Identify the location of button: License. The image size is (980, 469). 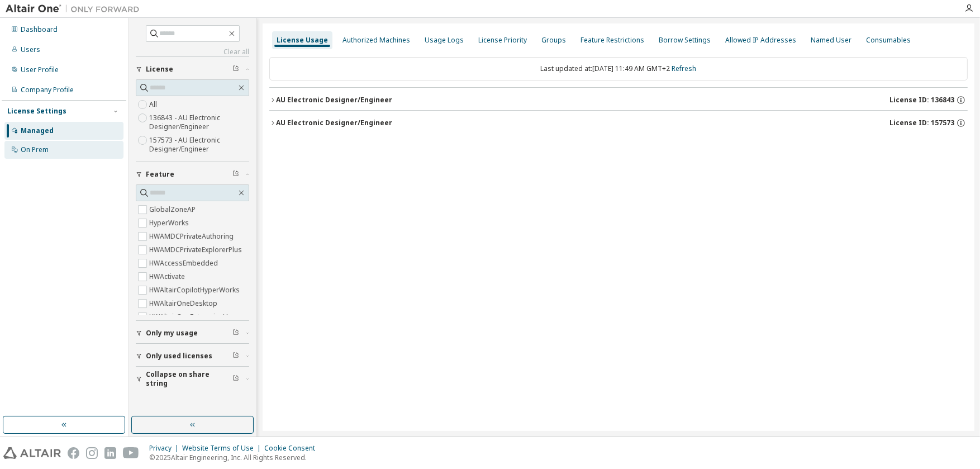
(192, 69).